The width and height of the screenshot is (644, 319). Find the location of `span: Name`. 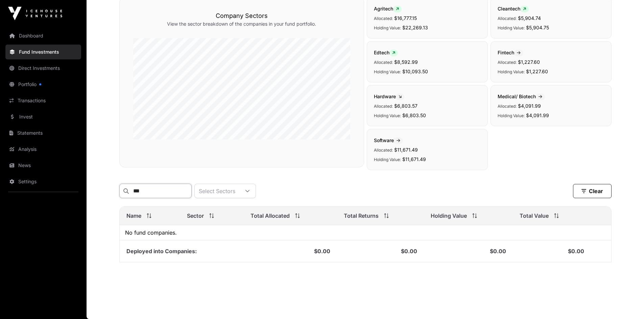

span: Name is located at coordinates (134, 216).